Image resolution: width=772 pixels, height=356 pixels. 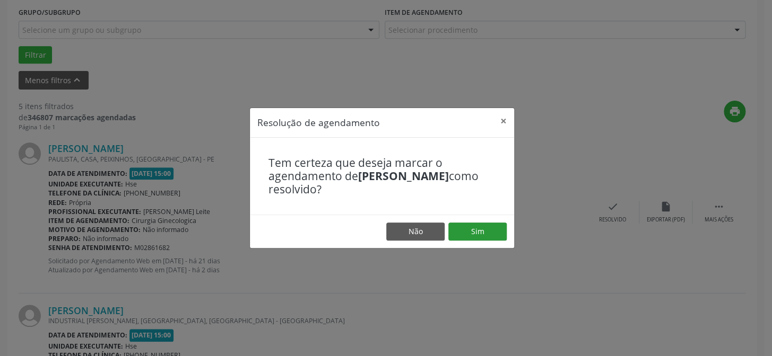 What do you see at coordinates (477, 232) in the screenshot?
I see `button: Sim` at bounding box center [477, 232].